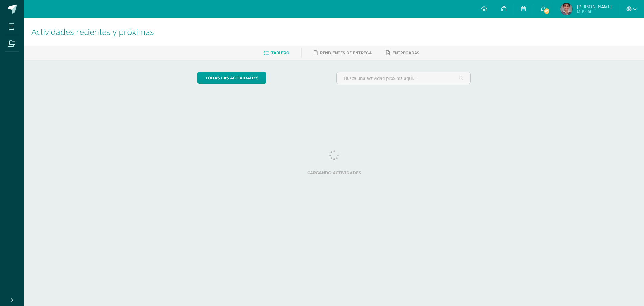 The height and width of the screenshot is (306, 644). Describe the element at coordinates (547, 11) in the screenshot. I see `span: 63` at that location.